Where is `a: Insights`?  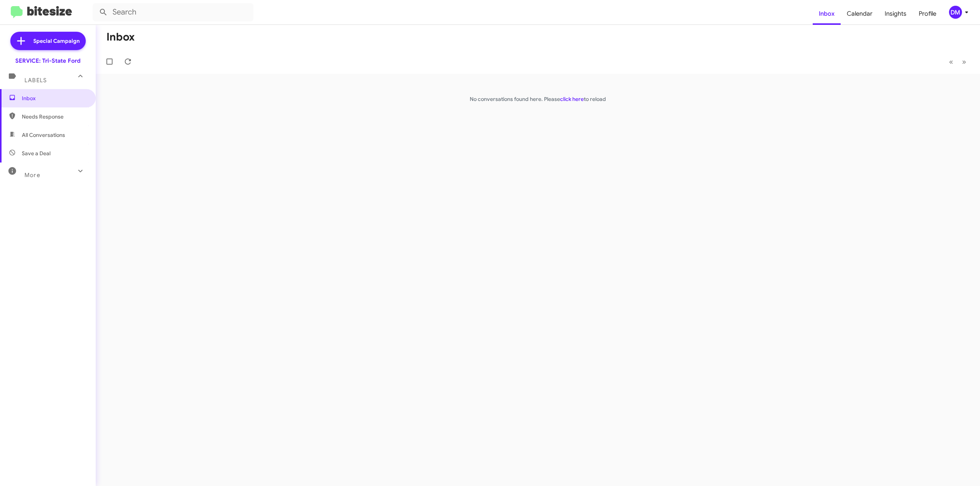 a: Insights is located at coordinates (895, 14).